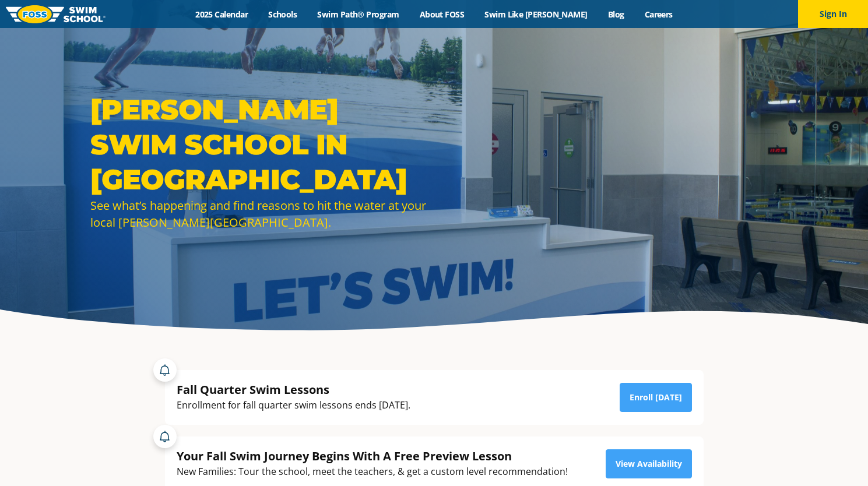  Describe the element at coordinates (283, 14) in the screenshot. I see `a: Schools` at that location.